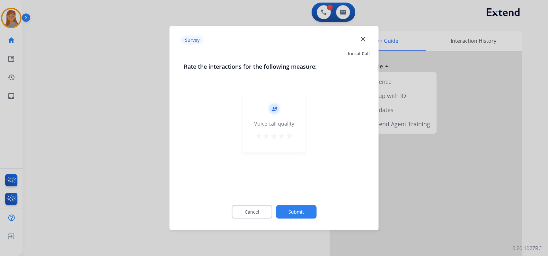  What do you see at coordinates (252, 212) in the screenshot?
I see `button: Cancel` at bounding box center [252, 212].